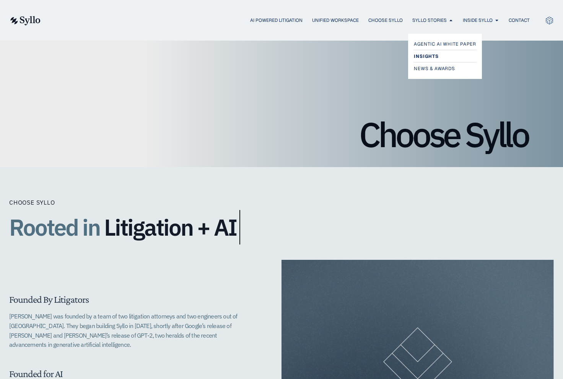 The width and height of the screenshot is (563, 379). I want to click on div: Menu Toggle, so click(293, 20).